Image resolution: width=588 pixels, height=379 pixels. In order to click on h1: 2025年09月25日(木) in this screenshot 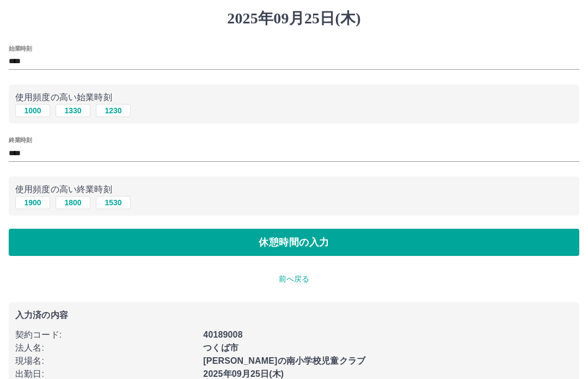, I will do `click(294, 18)`.